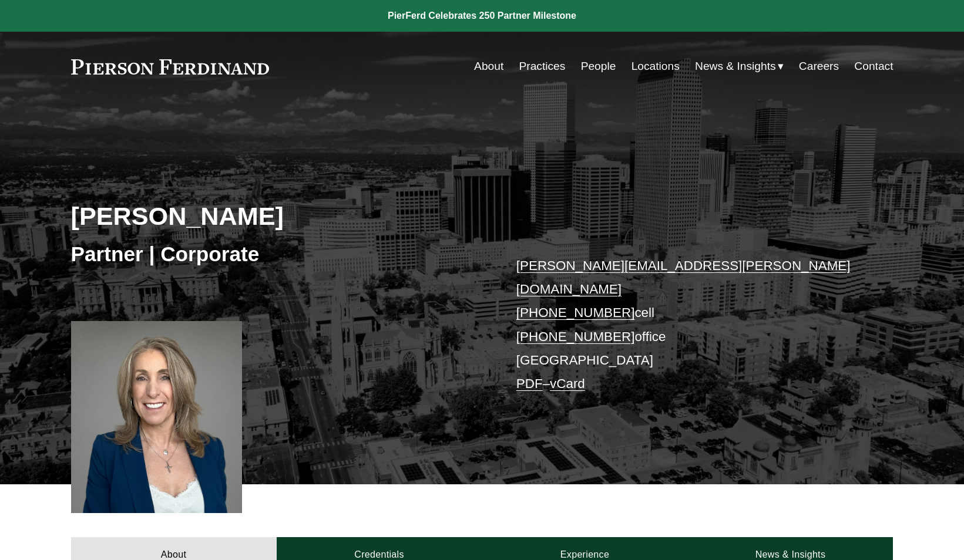  What do you see at coordinates (739, 66) in the screenshot?
I see `a: folder dropdown` at bounding box center [739, 66].